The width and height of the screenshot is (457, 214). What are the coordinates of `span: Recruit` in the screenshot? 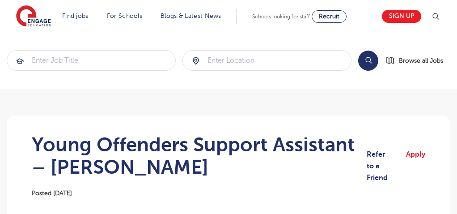 It's located at (329, 16).